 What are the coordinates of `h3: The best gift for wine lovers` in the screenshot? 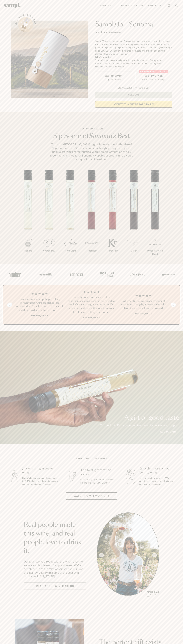 It's located at (99, 472).